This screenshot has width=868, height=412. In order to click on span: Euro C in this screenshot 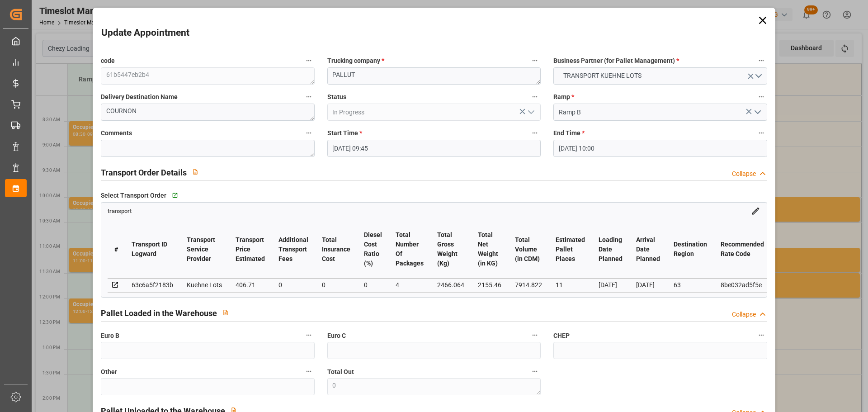, I will do `click(336, 336)`.